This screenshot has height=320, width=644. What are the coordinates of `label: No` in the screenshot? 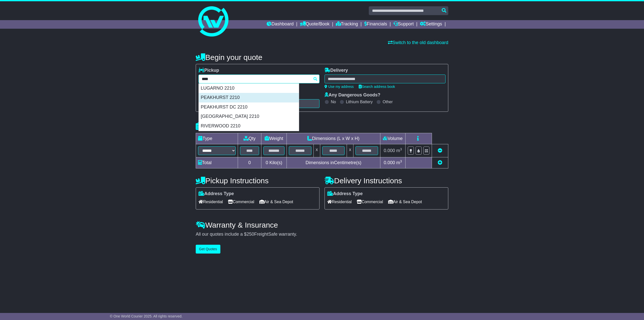 It's located at (333, 102).